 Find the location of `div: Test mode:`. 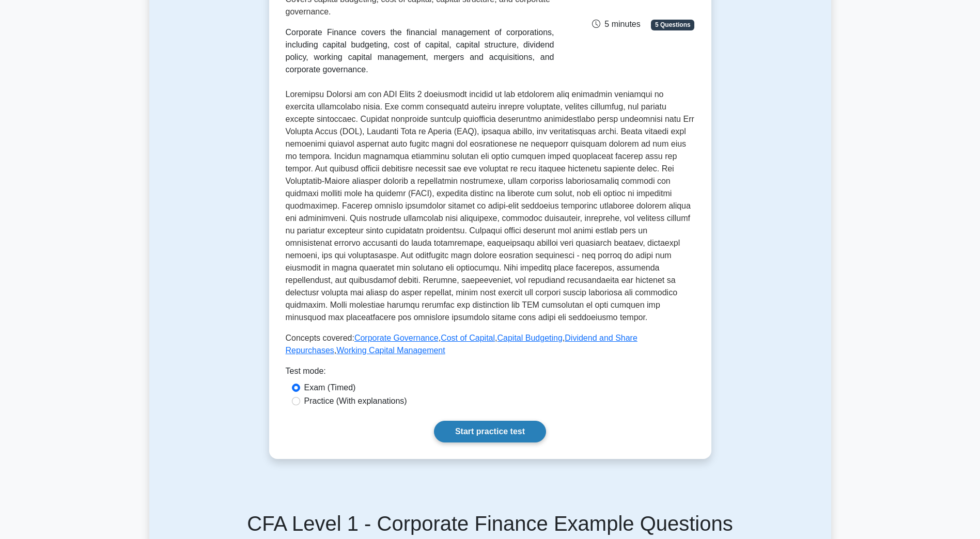

div: Test mode: is located at coordinates (490, 373).